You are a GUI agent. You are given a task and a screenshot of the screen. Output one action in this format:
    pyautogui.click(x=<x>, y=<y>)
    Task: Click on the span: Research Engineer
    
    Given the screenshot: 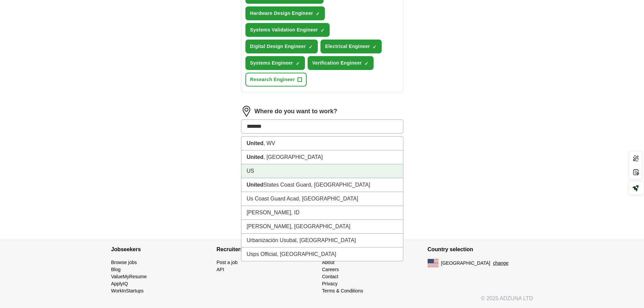 What is the action you would take?
    pyautogui.click(x=272, y=79)
    